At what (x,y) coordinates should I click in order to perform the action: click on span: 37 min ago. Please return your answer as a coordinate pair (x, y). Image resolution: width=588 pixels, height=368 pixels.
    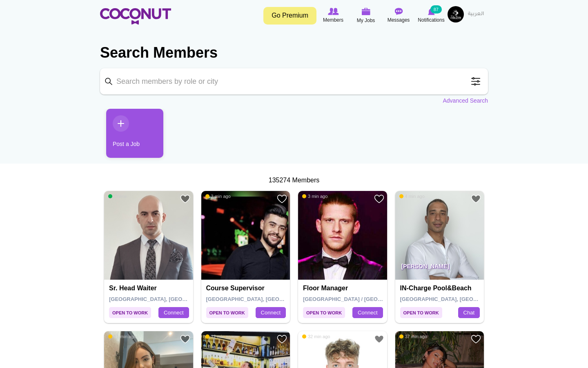
    Looking at the image, I should click on (413, 336).